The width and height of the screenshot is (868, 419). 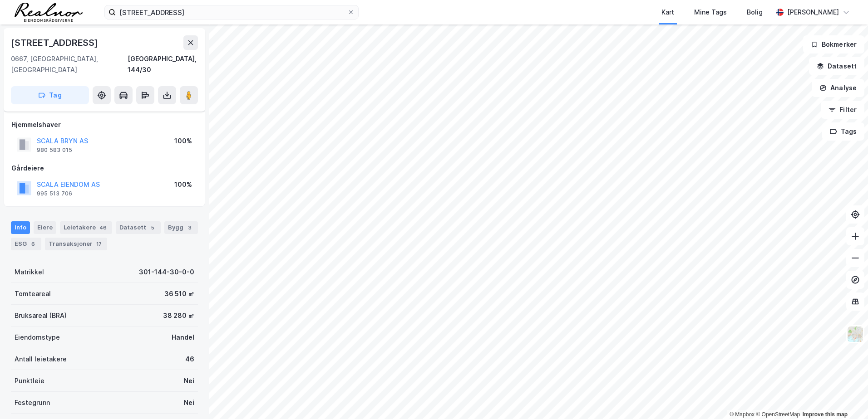 What do you see at coordinates (104, 124) in the screenshot?
I see `div: Hjemmelshaver` at bounding box center [104, 124].